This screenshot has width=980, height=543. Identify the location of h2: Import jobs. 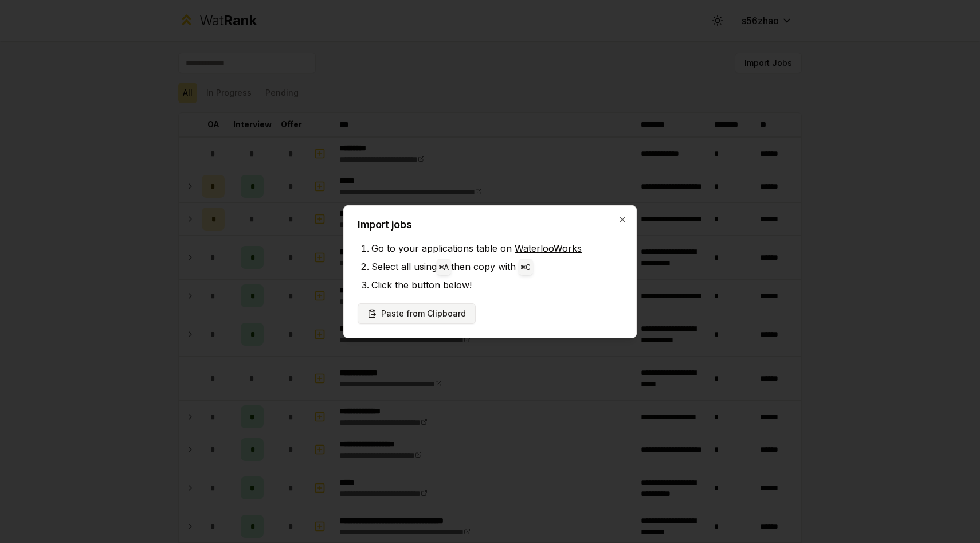
(490, 225).